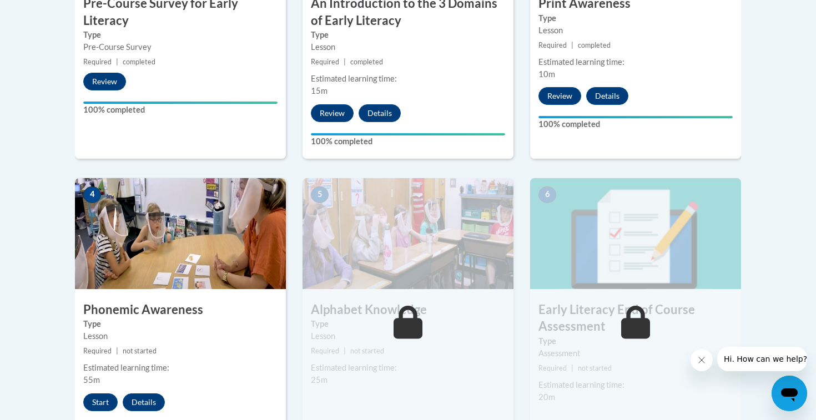 The height and width of the screenshot is (420, 816). What do you see at coordinates (547, 195) in the screenshot?
I see `span: 6` at bounding box center [547, 195].